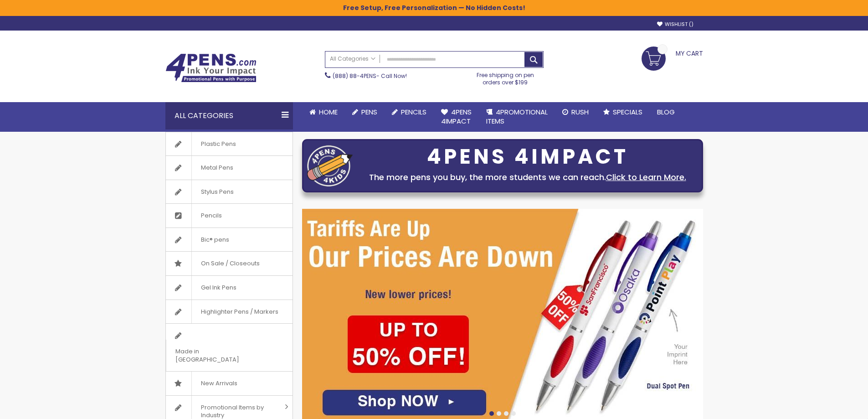  Describe the element at coordinates (528, 157) in the screenshot. I see `div: 4PENS 4IMPACT` at that location.